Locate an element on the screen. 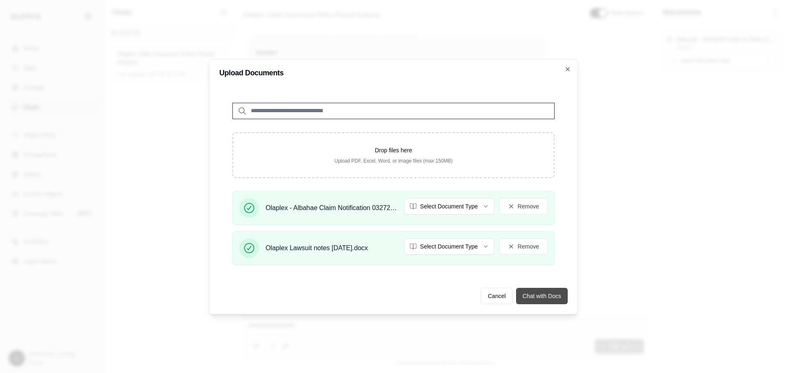 Image resolution: width=787 pixels, height=373 pixels. p: Upload PDF, Excel, Word, or image files (max 150MB) is located at coordinates (393, 161).